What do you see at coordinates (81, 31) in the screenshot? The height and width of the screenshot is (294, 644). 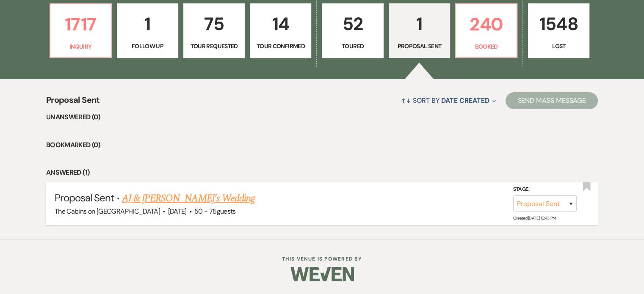 I see `a: 1717Inquiry` at bounding box center [81, 31].